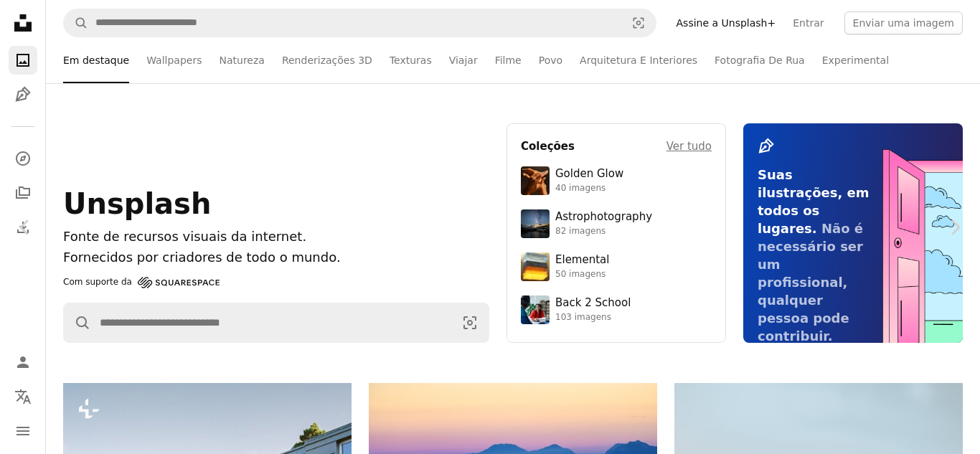  What do you see at coordinates (410, 60) in the screenshot?
I see `a: Texturas` at bounding box center [410, 60].